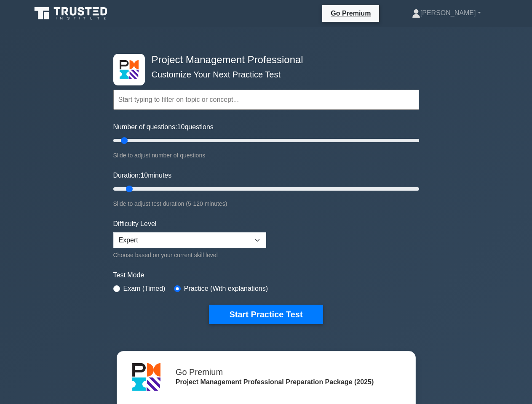 The width and height of the screenshot is (532, 404). Describe the element at coordinates (142, 176) in the screenshot. I see `label: Duration: minutes` at that location.